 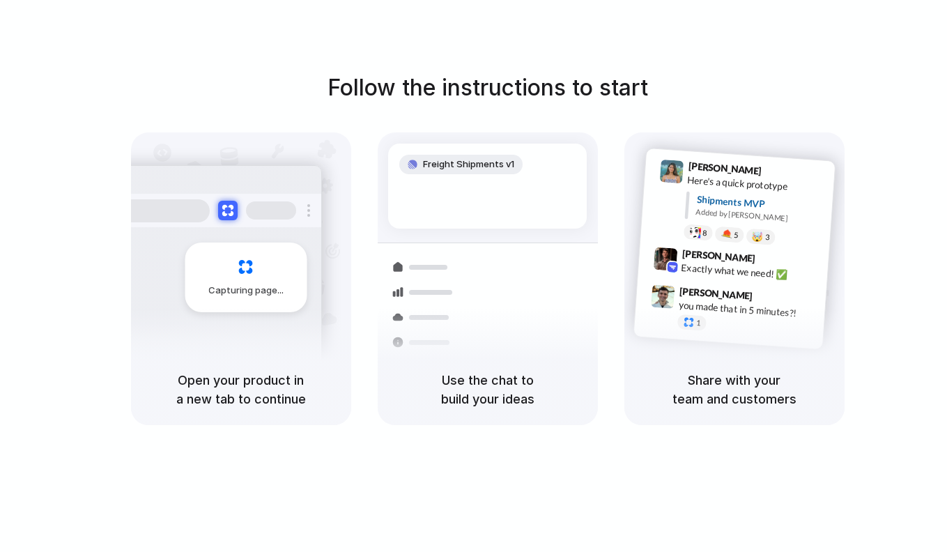 I want to click on div: Shipments MVP, so click(x=760, y=203).